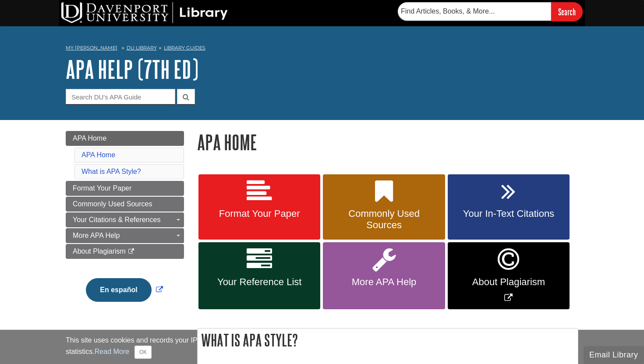 Image resolution: width=644 pixels, height=364 pixels. I want to click on div: This site uses cookies and records your IP address for usage statistics. Additionally, we use Goo..., so click(322, 347).